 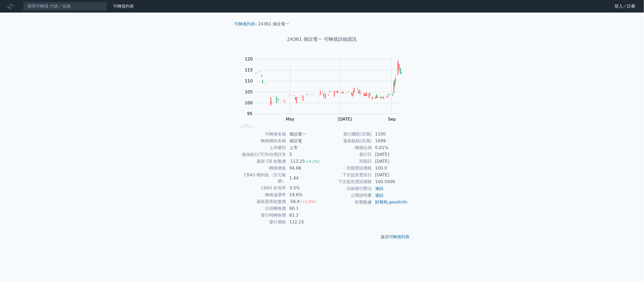 I want to click on td: 發行日, so click(x=347, y=154).